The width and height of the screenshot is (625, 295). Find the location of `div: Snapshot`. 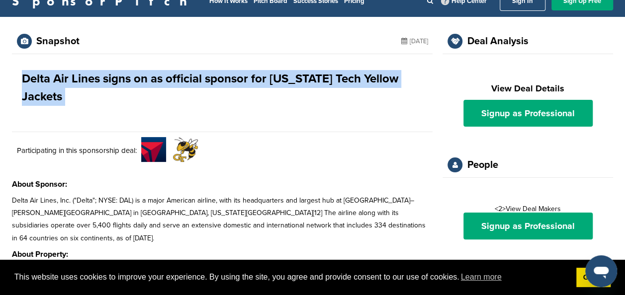

div: Snapshot is located at coordinates (58, 41).